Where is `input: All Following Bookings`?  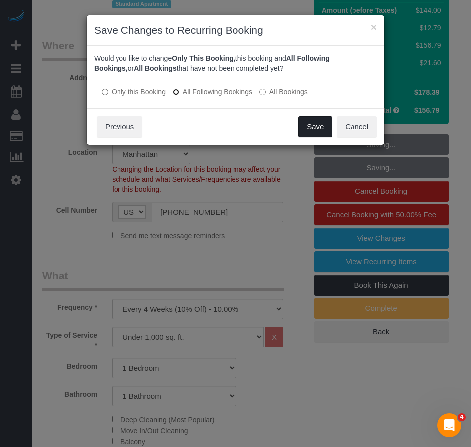 input: All Following Bookings is located at coordinates (176, 92).